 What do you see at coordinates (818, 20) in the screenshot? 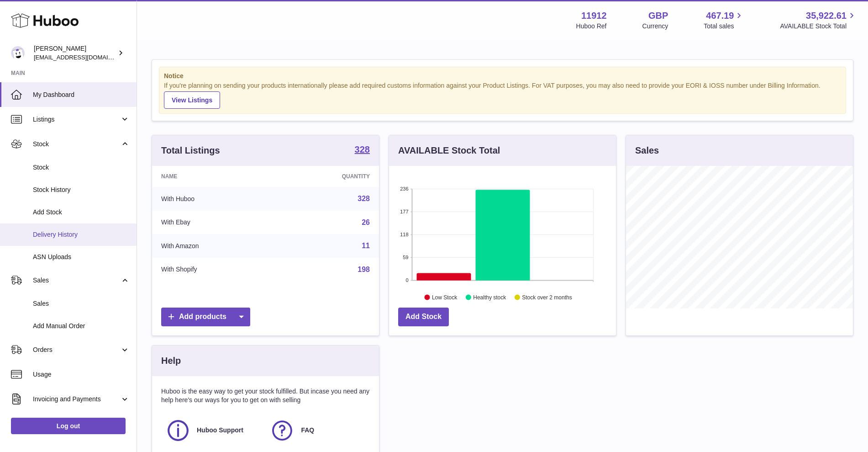
I see `a: 35,922.61 AVAILABLE Stock Total` at bounding box center [818, 20].